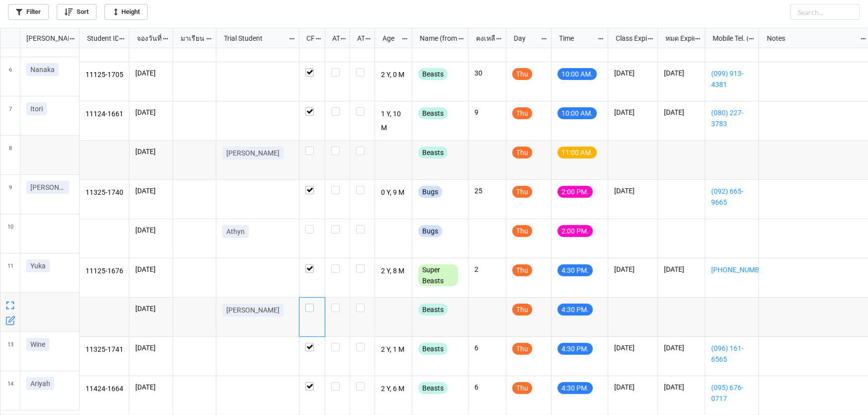 The image size is (868, 415). I want to click on p: 2, so click(487, 270).